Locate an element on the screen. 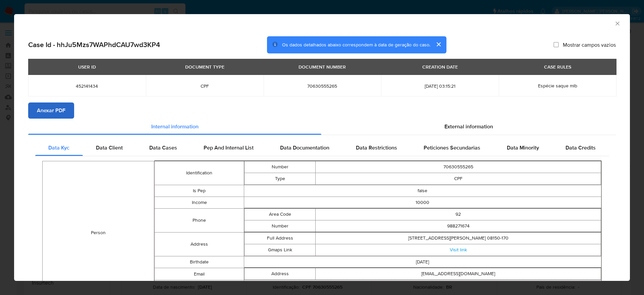  td: Identification is located at coordinates (199, 173).